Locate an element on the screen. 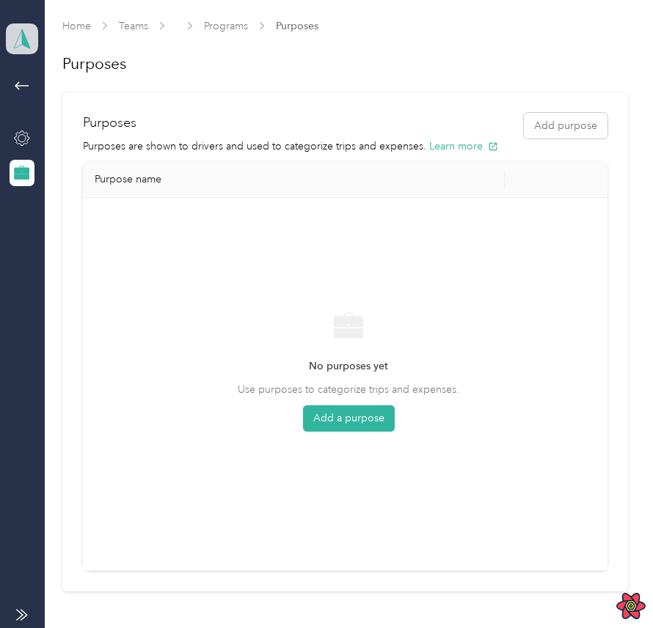  button: Open React Query Devtools is located at coordinates (631, 606).